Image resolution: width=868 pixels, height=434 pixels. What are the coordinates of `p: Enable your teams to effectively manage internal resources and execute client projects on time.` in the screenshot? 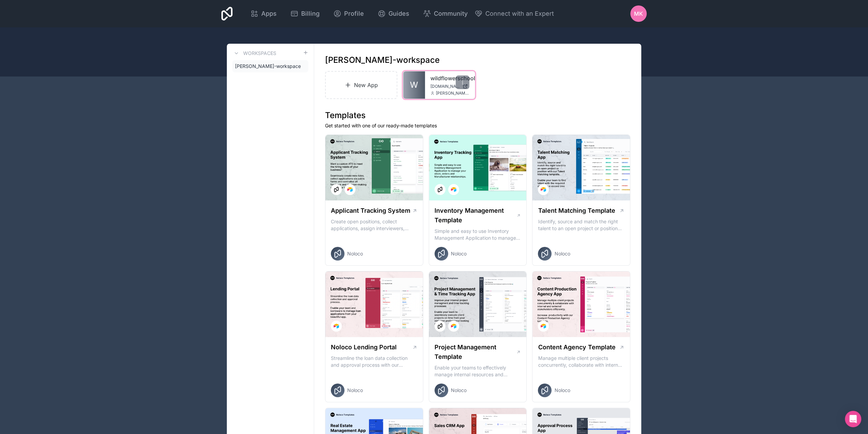 It's located at (478, 371).